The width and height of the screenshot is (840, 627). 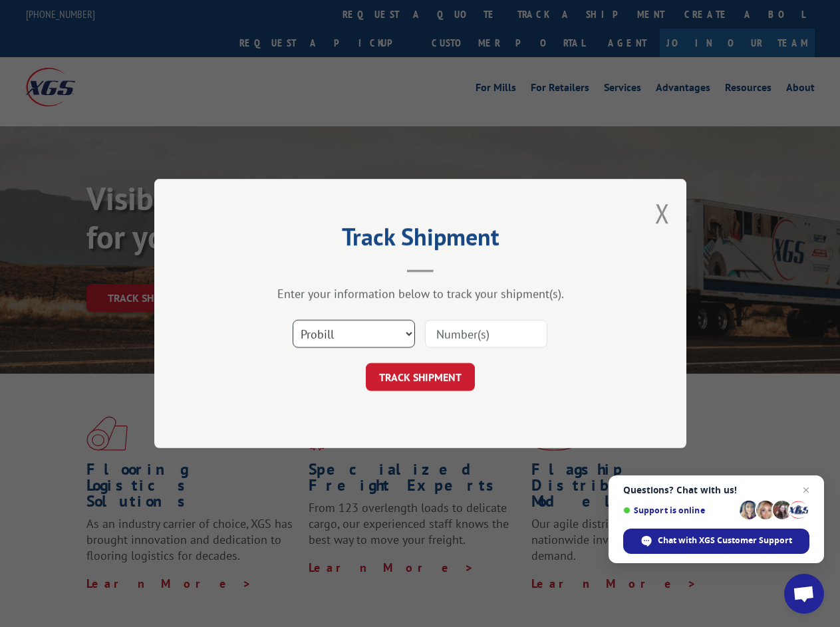 I want to click on h2: Track Shipment, so click(x=420, y=240).